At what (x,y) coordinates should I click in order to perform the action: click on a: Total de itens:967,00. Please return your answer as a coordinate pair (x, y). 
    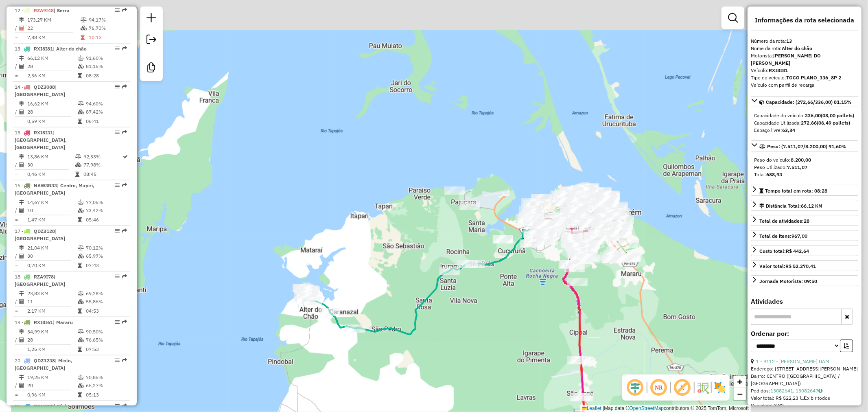
    Looking at the image, I should click on (804, 235).